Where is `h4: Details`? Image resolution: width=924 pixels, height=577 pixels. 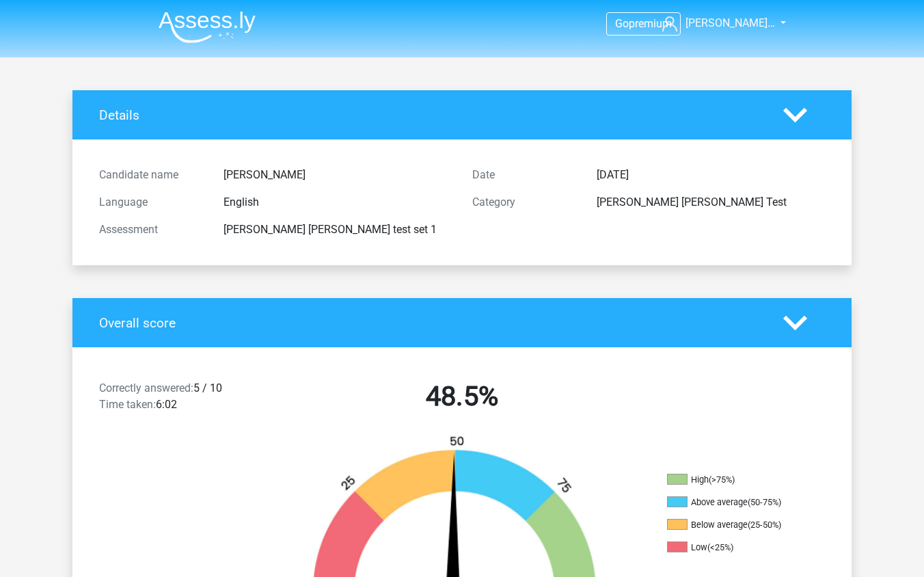
h4: Details is located at coordinates (430, 115).